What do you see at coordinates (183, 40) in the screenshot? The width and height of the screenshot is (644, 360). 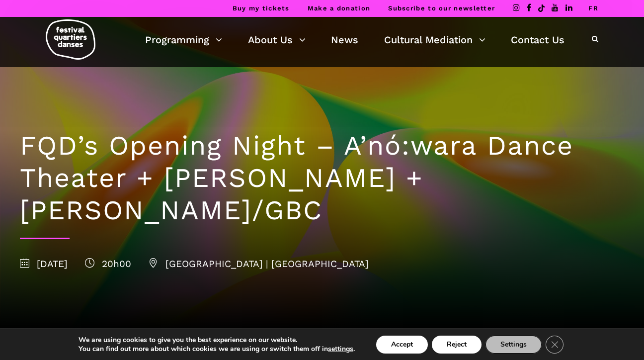 I see `a: Programming` at bounding box center [183, 40].